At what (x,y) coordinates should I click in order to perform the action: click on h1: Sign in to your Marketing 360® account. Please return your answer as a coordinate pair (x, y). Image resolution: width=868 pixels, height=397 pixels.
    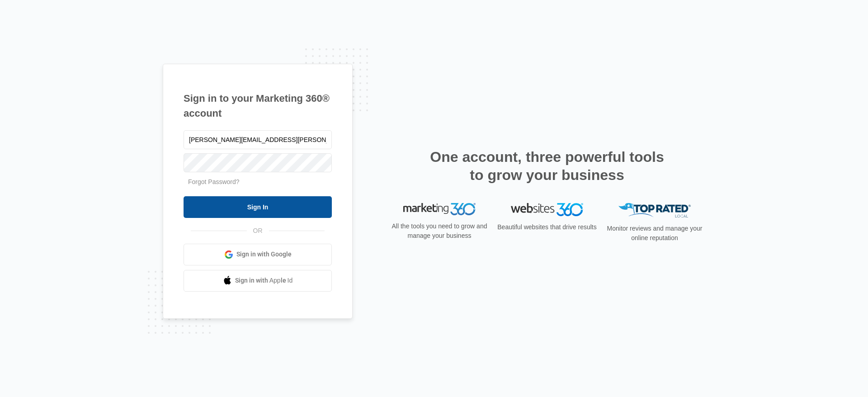
    Looking at the image, I should click on (258, 106).